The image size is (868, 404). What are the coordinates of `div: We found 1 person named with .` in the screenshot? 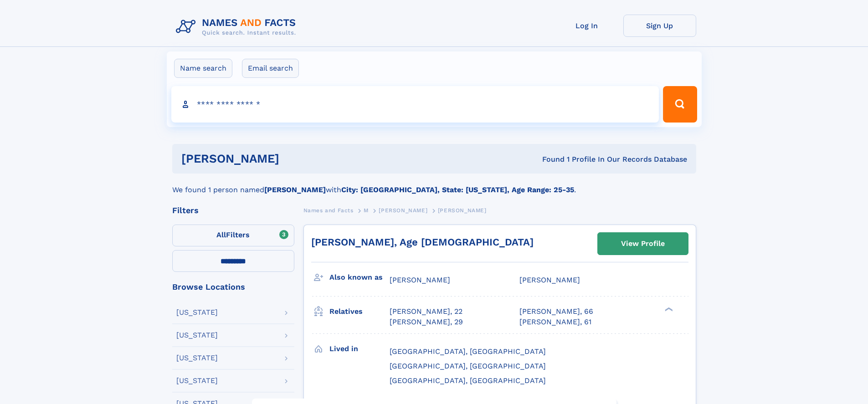 It's located at (434, 185).